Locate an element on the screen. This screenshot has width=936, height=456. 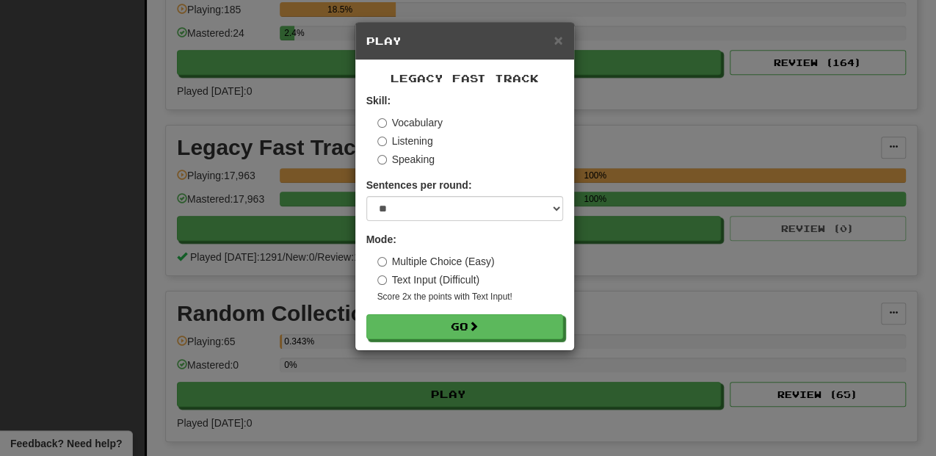
label: Vocabulary is located at coordinates (410, 123).